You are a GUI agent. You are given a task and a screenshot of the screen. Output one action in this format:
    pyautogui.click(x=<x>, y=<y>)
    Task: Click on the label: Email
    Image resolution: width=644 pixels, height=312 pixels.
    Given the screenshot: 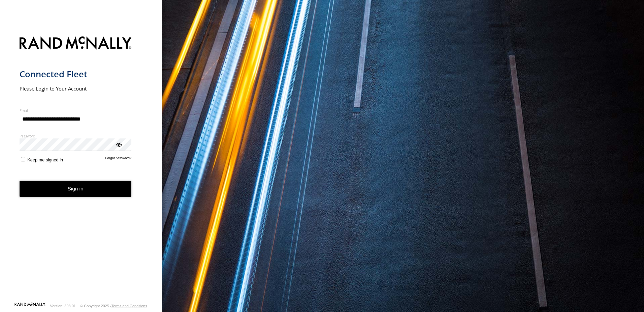 What is the action you would take?
    pyautogui.click(x=76, y=110)
    